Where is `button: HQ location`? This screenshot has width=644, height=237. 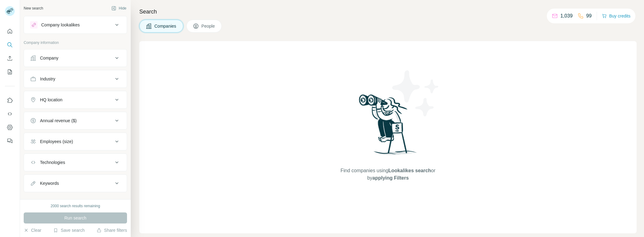 button: HQ location is located at coordinates (75, 100).